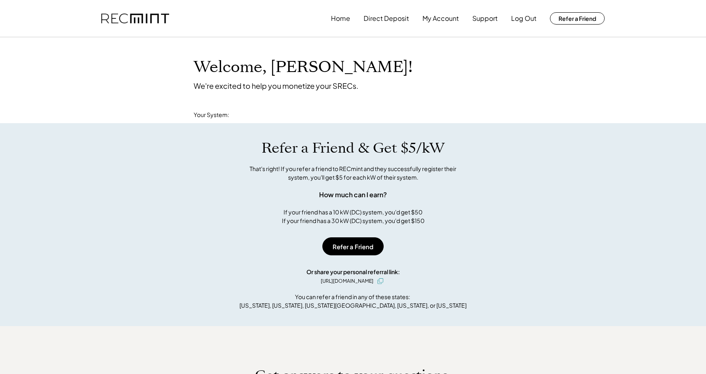 The width and height of the screenshot is (706, 374). What do you see at coordinates (353, 195) in the screenshot?
I see `div: How much can I earn?` at bounding box center [353, 195].